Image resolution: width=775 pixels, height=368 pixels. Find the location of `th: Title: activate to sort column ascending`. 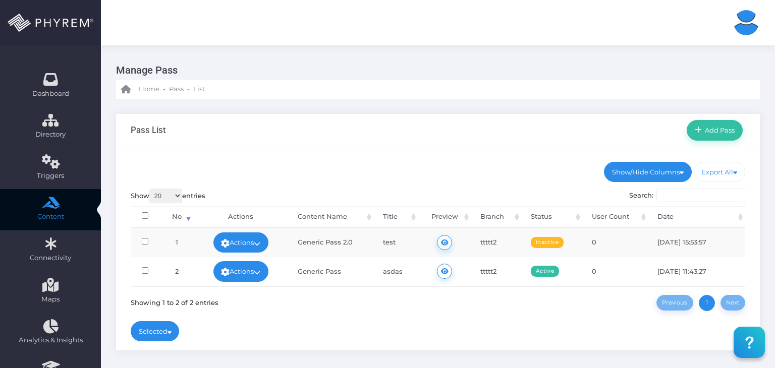

th: Title: activate to sort column ascending is located at coordinates (396, 217).